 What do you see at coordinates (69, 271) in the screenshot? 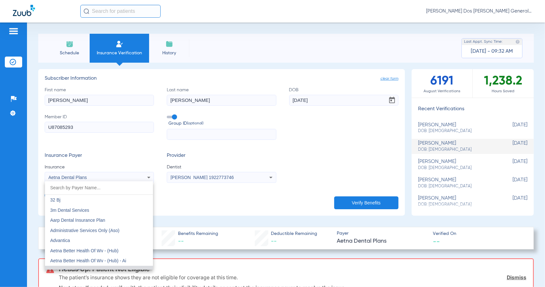
I see `span: Aetna Dental Plans` at bounding box center [69, 271].